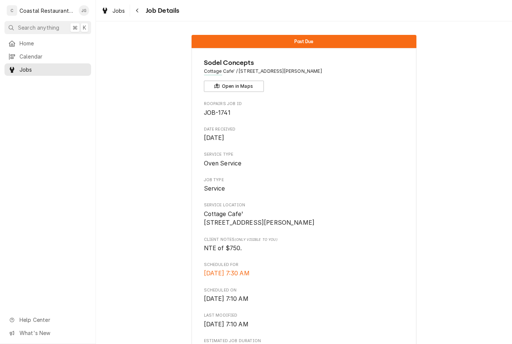 This screenshot has height=344, width=512. What do you see at coordinates (48, 27) in the screenshot?
I see `button: Search anything⌘K` at bounding box center [48, 27].